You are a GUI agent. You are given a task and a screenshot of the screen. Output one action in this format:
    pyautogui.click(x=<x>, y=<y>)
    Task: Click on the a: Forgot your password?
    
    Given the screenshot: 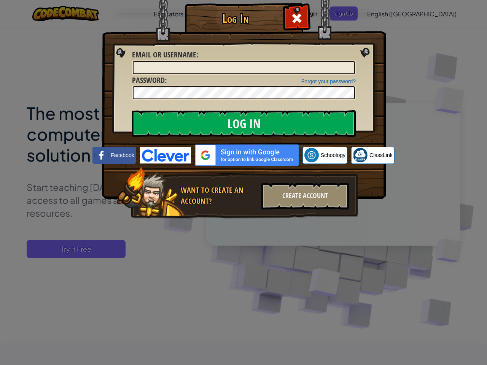 What is the action you would take?
    pyautogui.click(x=328, y=81)
    